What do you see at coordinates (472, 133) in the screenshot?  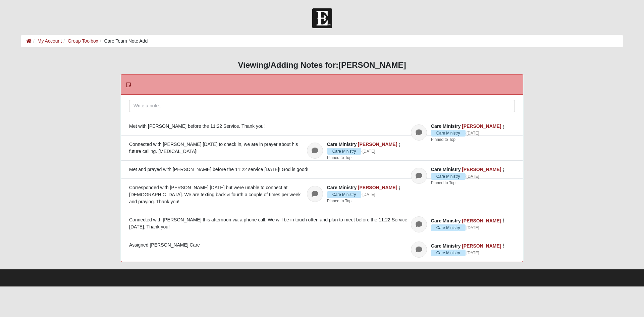 I see `time: September 3, 2025, 8:29 AM` at bounding box center [472, 133].